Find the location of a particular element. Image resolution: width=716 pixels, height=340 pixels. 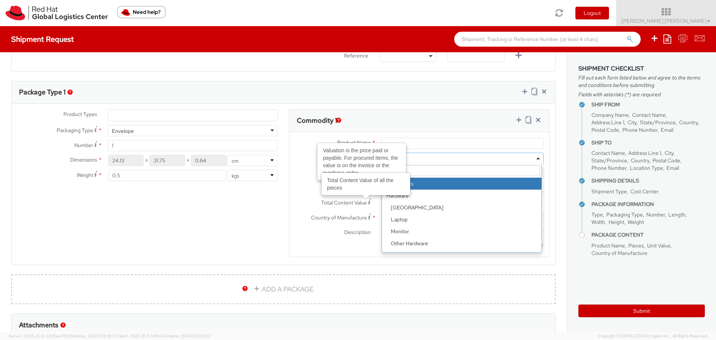

li: Server is located at coordinates (464, 255).